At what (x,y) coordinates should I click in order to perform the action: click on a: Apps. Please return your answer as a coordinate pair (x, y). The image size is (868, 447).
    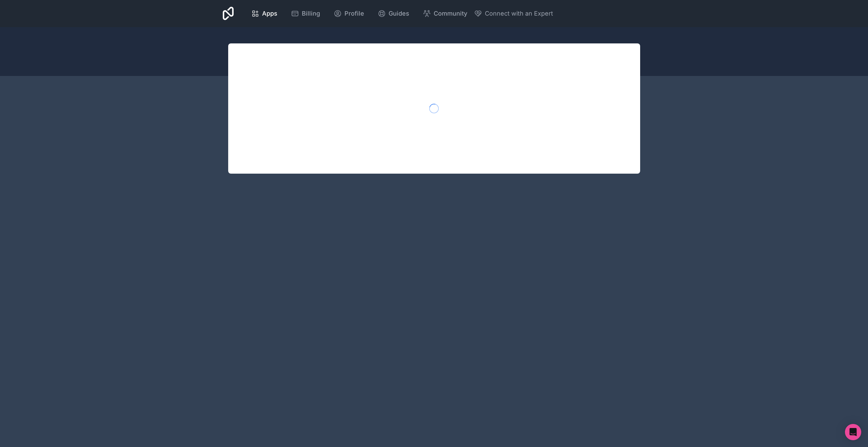
    Looking at the image, I should click on (264, 14).